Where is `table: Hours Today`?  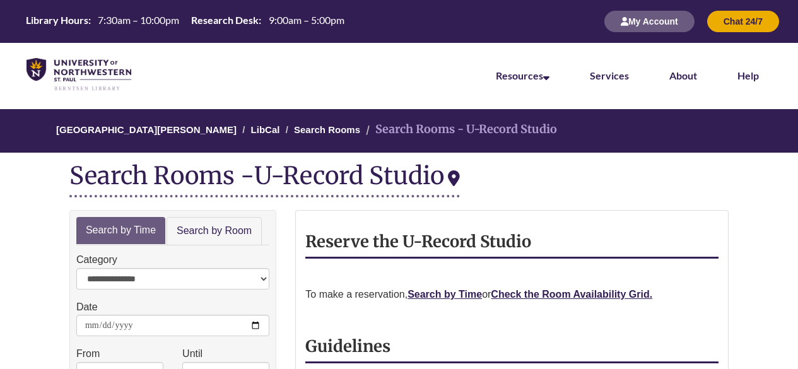 table: Hours Today is located at coordinates (185, 21).